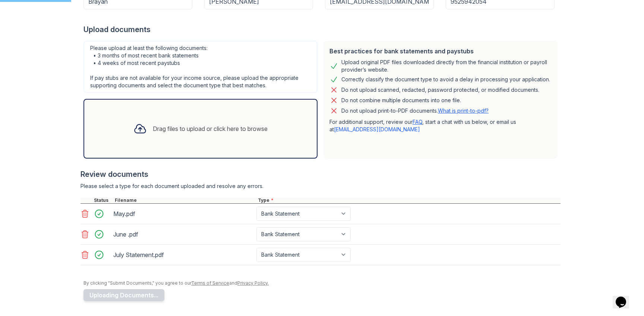  Describe the element at coordinates (415, 111) in the screenshot. I see `p: Do not upload print-to-PDF documents.` at that location.